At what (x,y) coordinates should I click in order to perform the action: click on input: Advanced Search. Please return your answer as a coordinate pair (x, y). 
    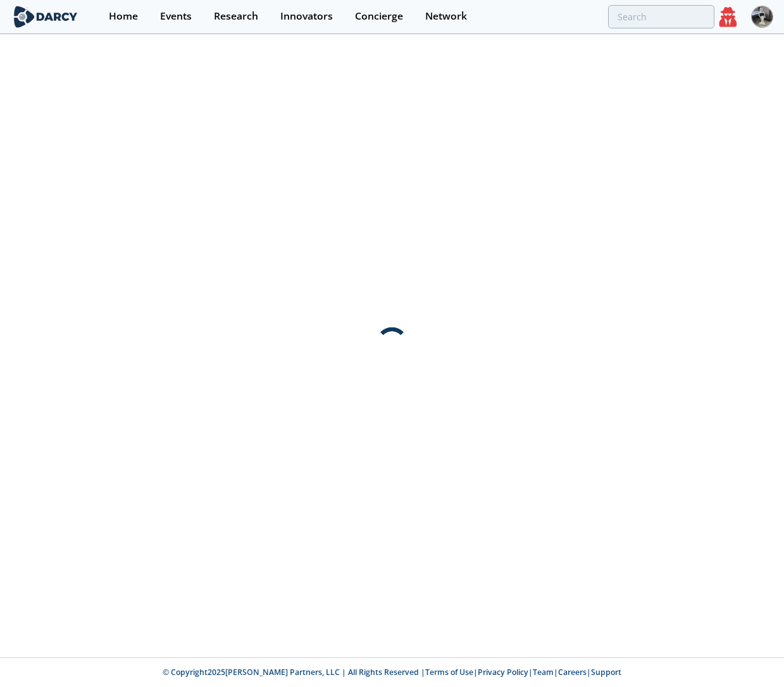
    Looking at the image, I should click on (661, 16).